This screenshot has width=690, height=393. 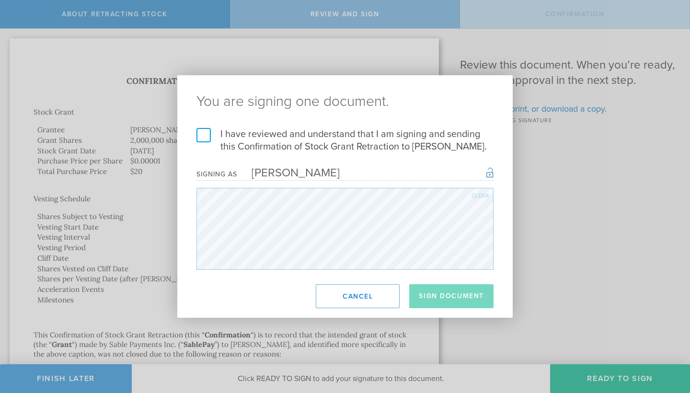 What do you see at coordinates (345, 102) in the screenshot?
I see `ng-pluralize: You are signing one document.` at bounding box center [345, 102].